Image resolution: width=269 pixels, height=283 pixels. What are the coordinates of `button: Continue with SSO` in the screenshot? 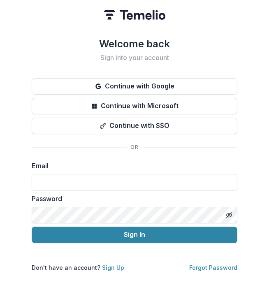 It's located at (135, 126).